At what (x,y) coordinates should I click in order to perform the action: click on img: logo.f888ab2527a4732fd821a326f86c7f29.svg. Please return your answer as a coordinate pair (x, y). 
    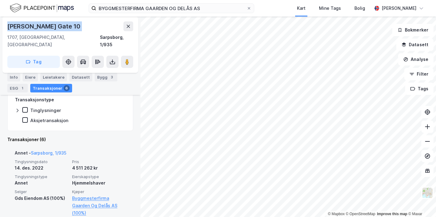
    Looking at the image, I should click on (42, 8).